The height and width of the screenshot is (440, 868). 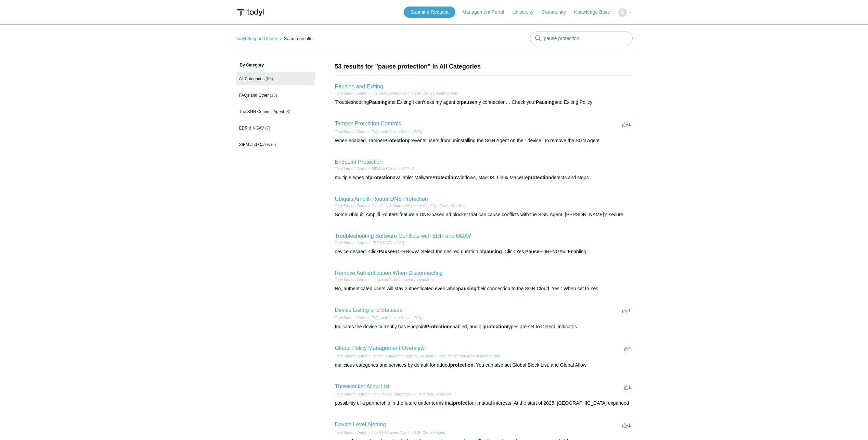 I want to click on span: (53), so click(x=270, y=79).